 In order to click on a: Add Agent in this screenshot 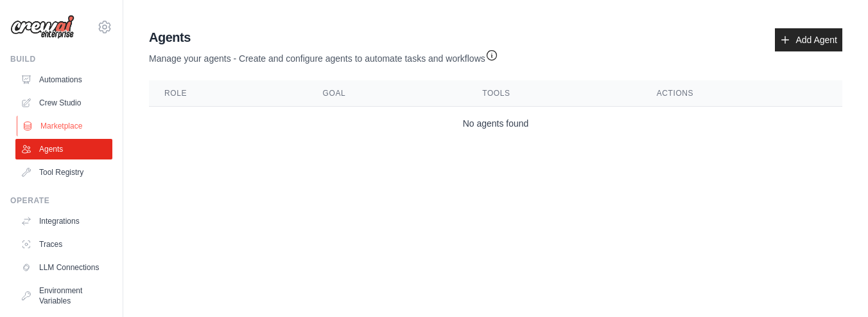, I will do `click(808, 40)`.